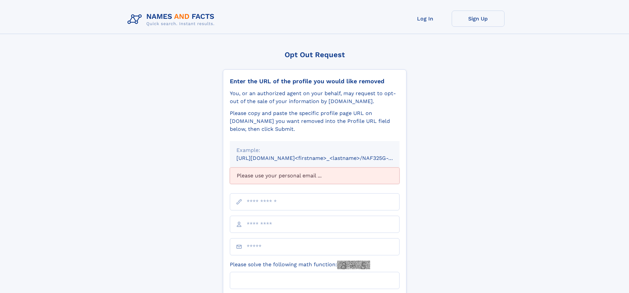 This screenshot has width=629, height=293. What do you see at coordinates (315, 97) in the screenshot?
I see `div: You, or an authorized agent on your behalf, may request to opt-out of the sale of your informatio...` at bounding box center [315, 97].